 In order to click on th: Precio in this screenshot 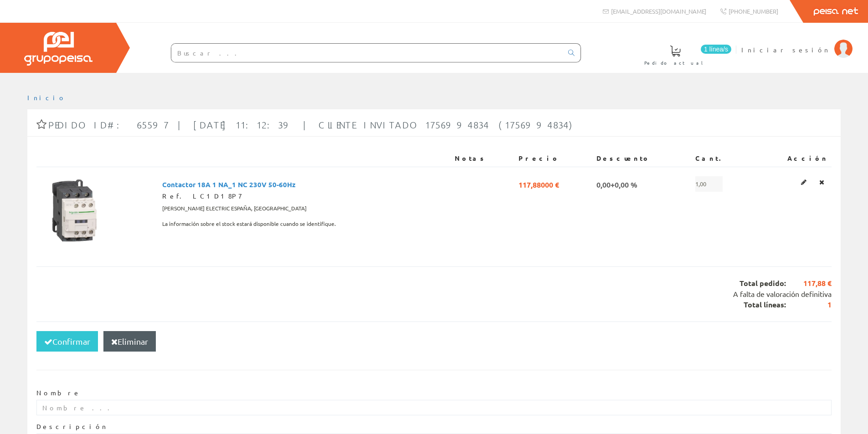, I will do `click(553, 158)`.